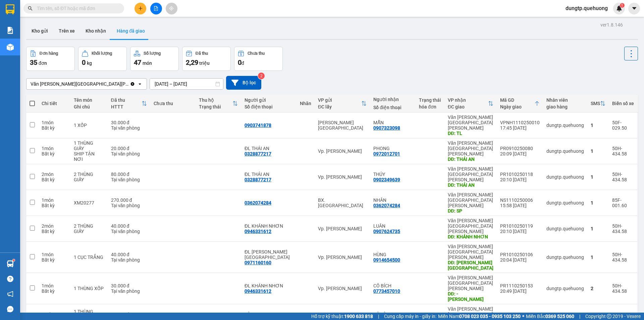 This screenshot has height=320, width=644. What do you see at coordinates (268, 286) in the screenshot?
I see `div: ĐL KHÁNH NHƠN` at bounding box center [268, 286].